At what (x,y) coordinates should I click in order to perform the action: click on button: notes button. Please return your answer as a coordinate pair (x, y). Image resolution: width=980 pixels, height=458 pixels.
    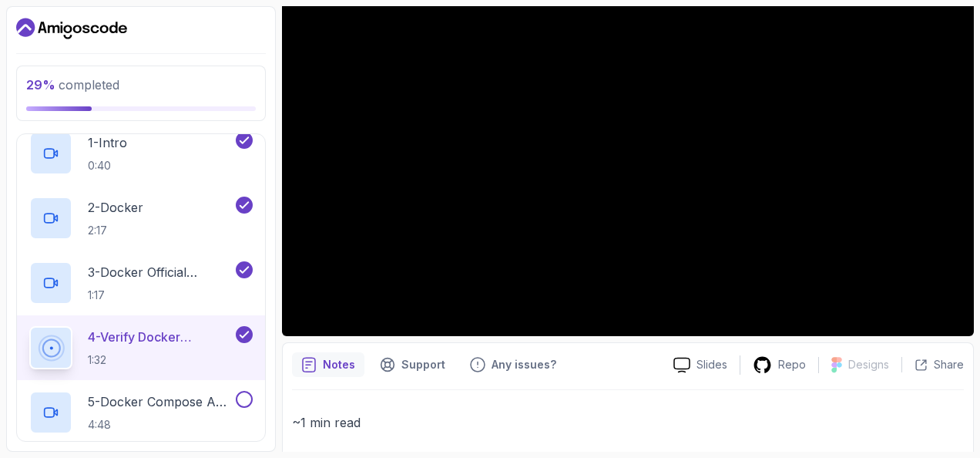
    Looking at the image, I should click on (328, 365).